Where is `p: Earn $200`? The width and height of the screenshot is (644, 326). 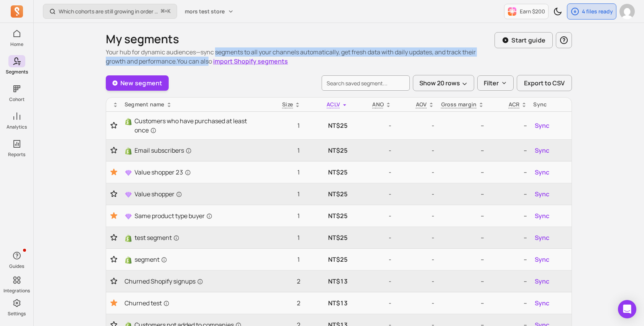 p: Earn $200 is located at coordinates (532, 11).